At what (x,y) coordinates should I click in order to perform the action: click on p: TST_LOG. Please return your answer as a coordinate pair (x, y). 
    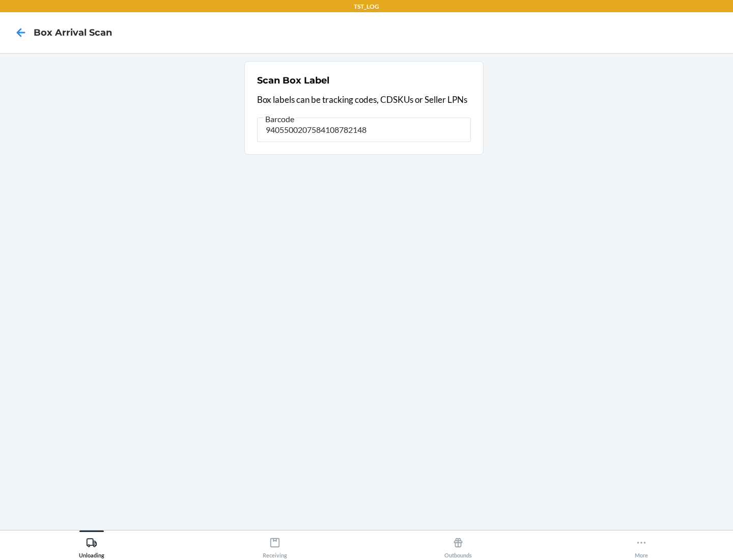
    Looking at the image, I should click on (366, 7).